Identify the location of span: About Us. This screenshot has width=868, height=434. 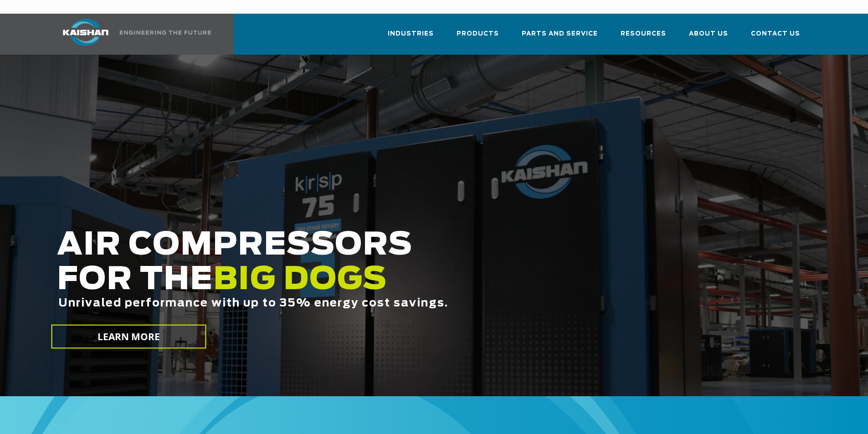
(709, 34).